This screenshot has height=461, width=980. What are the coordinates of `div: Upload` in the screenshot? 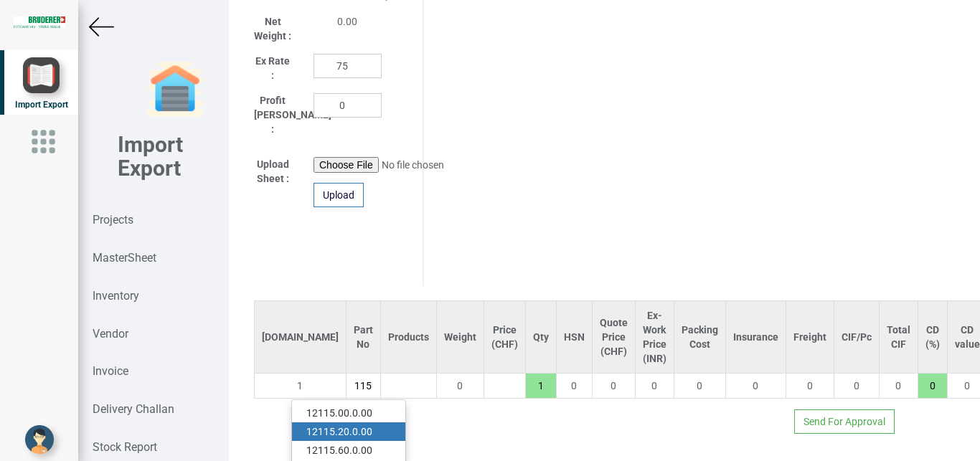 It's located at (338, 195).